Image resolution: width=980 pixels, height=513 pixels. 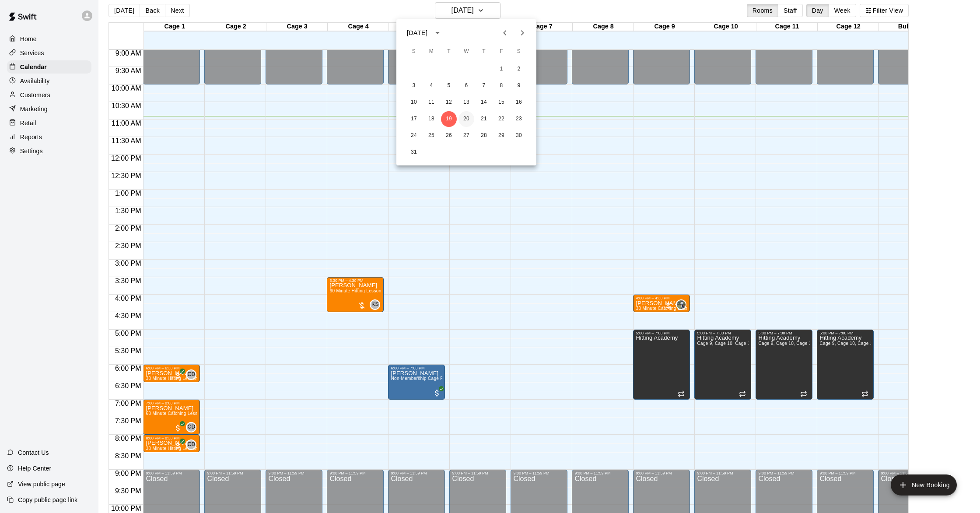 I want to click on button: 1, so click(x=502, y=69).